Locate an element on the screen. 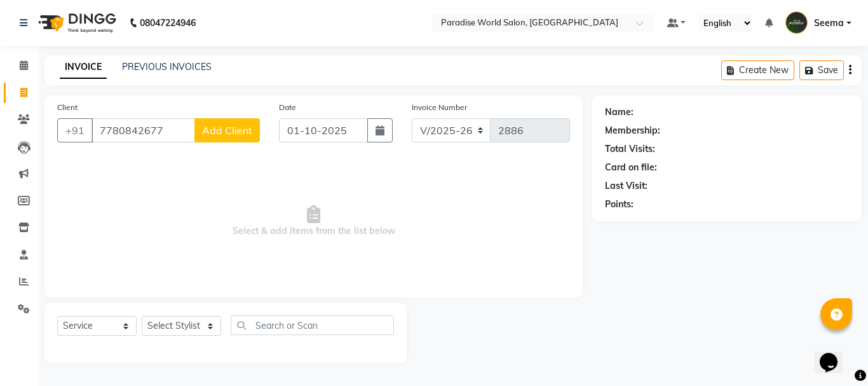 The image size is (868, 386). div: Card on file: is located at coordinates (631, 167).